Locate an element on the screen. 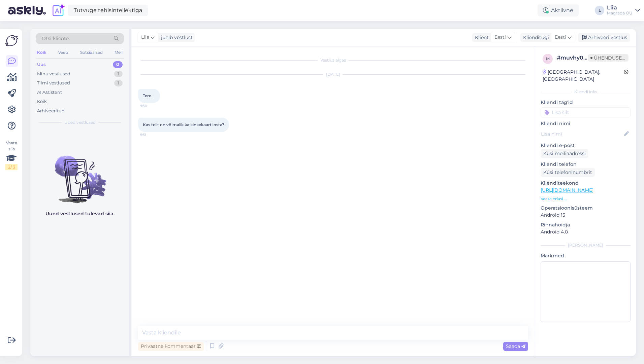 This screenshot has width=644, height=364. p: Kliendi tag'id is located at coordinates (585, 102).